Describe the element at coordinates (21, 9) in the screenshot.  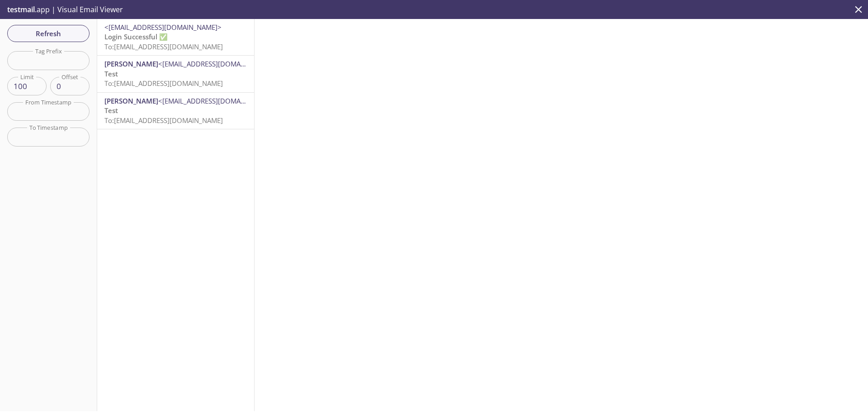
I see `span: testmail` at that location.